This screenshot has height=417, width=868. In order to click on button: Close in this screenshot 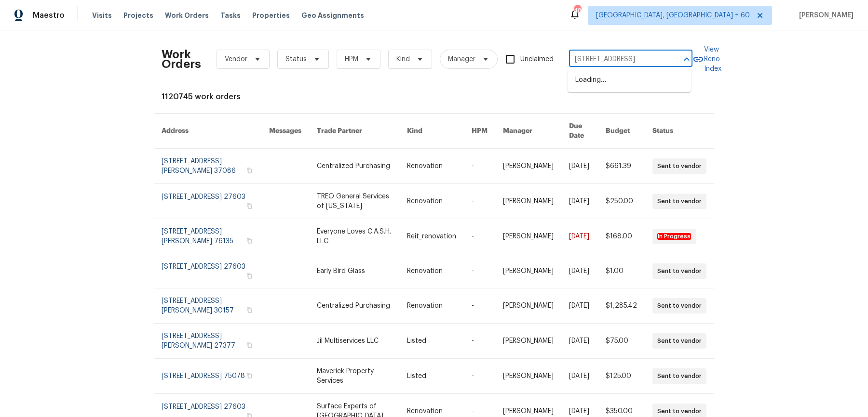, I will do `click(687, 59)`.